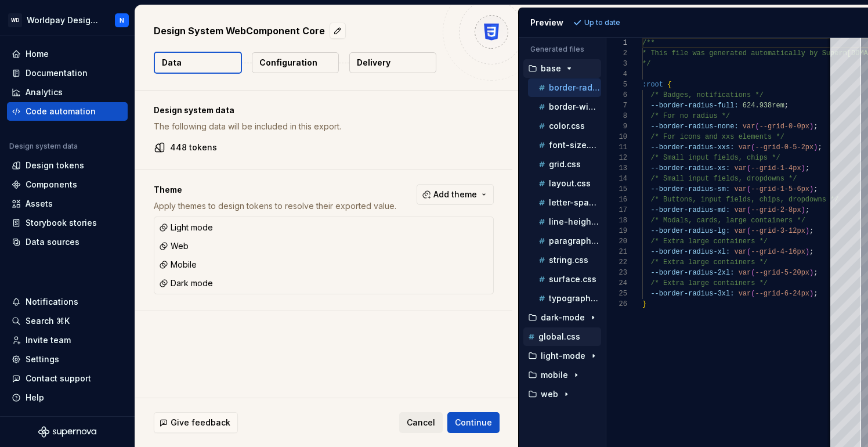 The image size is (868, 447). What do you see at coordinates (562, 375) in the screenshot?
I see `button: mobile` at bounding box center [562, 375].